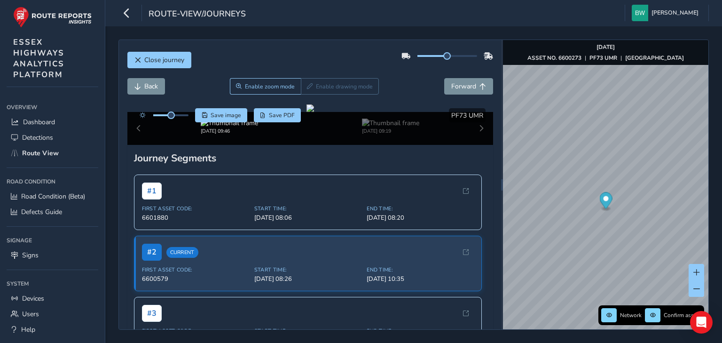  I want to click on div: Road Condition, so click(52, 181).